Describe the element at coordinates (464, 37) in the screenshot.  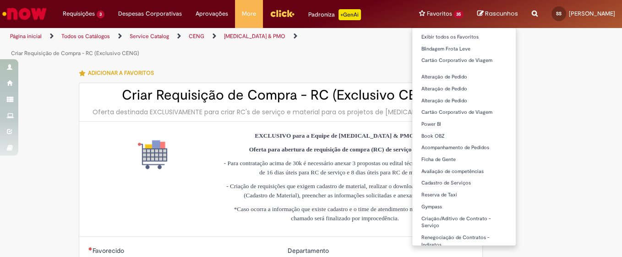
I see `a: Exibir todos os Favoritos` at that location.